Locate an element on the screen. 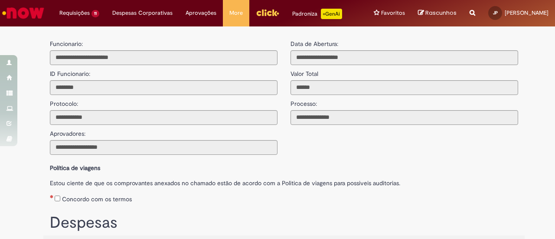 The width and height of the screenshot is (555, 239). label: Aprovadores: is located at coordinates (68, 131).